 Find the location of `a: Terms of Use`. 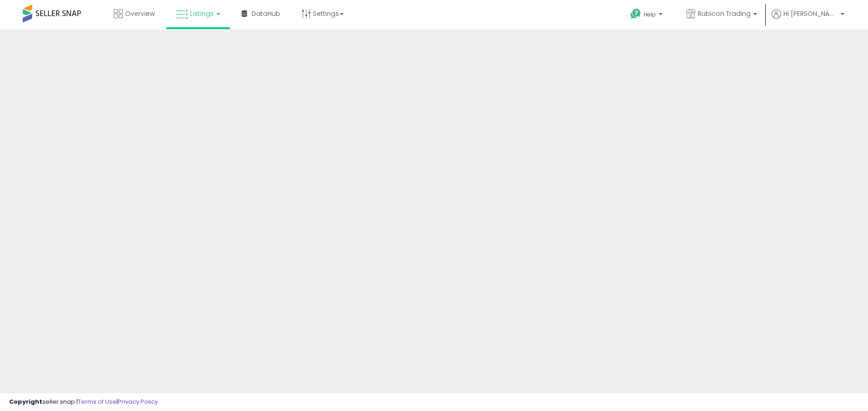

a: Terms of Use is located at coordinates (97, 401).